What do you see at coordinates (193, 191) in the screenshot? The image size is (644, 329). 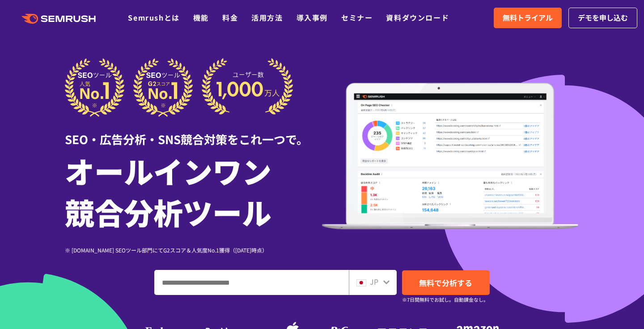 I see `h1: オールインワン 競合分析ツール` at bounding box center [193, 191].